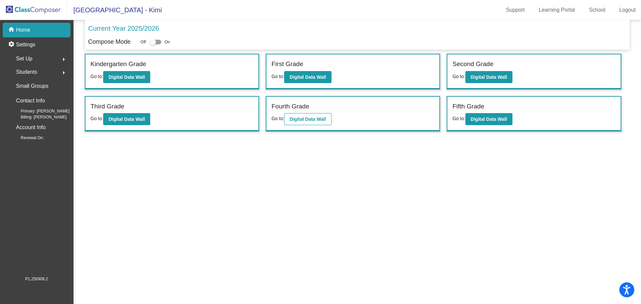 The image size is (641, 304). What do you see at coordinates (12, 45) in the screenshot?
I see `mat-icon: settings` at bounding box center [12, 45].